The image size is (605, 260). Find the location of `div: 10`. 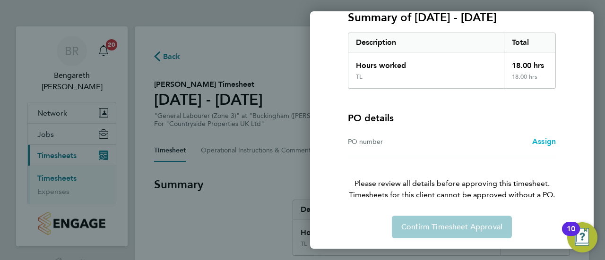

div: 10 is located at coordinates (571, 235).